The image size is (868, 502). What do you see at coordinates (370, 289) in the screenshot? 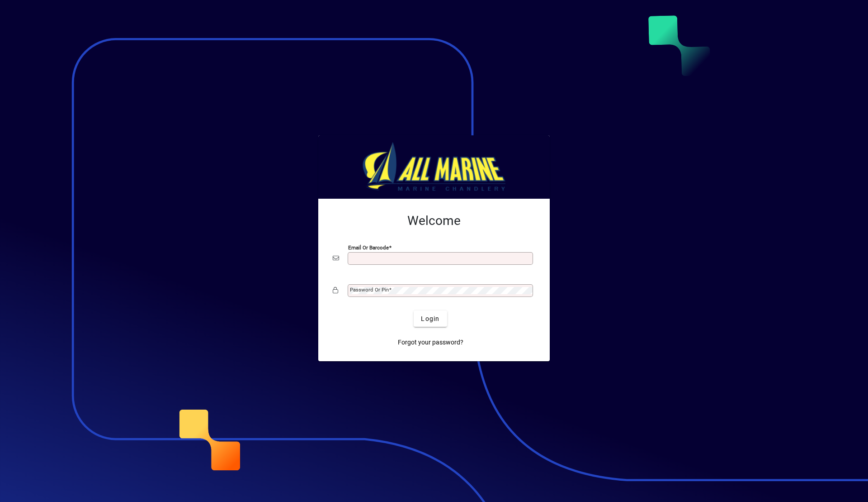
I see `mat-label: Password or Pin` at bounding box center [370, 289].